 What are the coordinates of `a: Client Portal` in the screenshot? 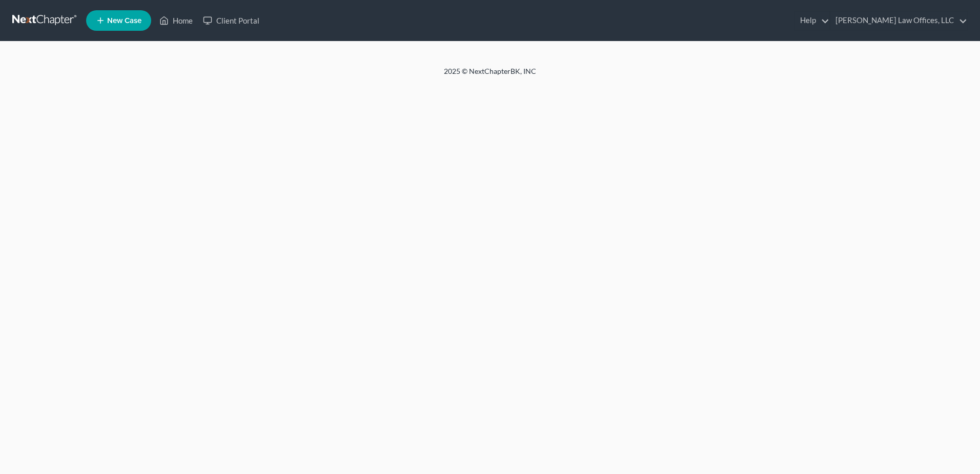 It's located at (231, 21).